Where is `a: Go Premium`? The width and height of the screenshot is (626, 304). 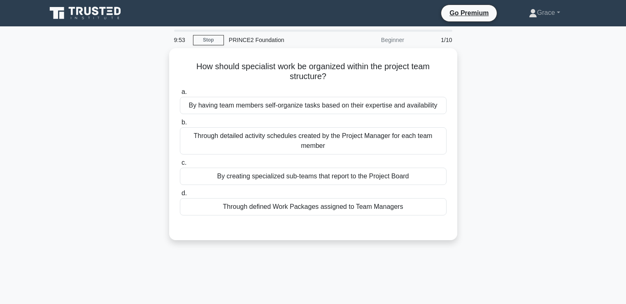
a: Go Premium is located at coordinates (469, 13).